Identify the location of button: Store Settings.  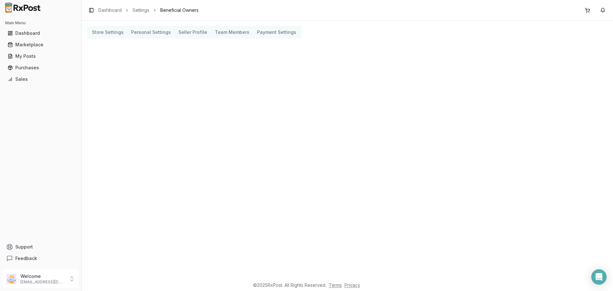
(108, 32).